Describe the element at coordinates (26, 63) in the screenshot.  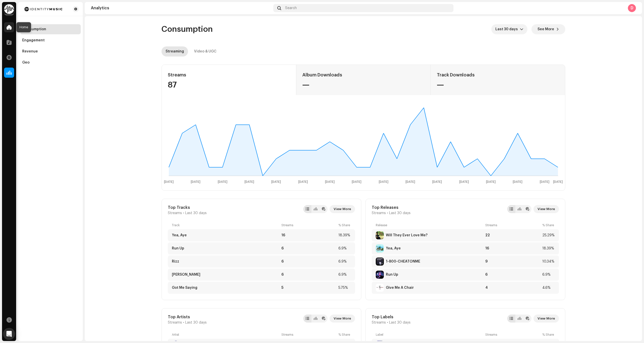
I see `div: Geo` at that location.